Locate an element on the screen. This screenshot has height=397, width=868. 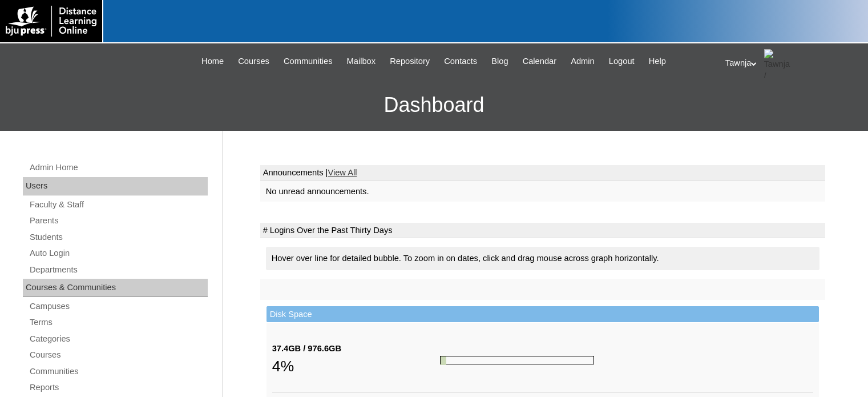
div: 4% is located at coordinates (356, 366).